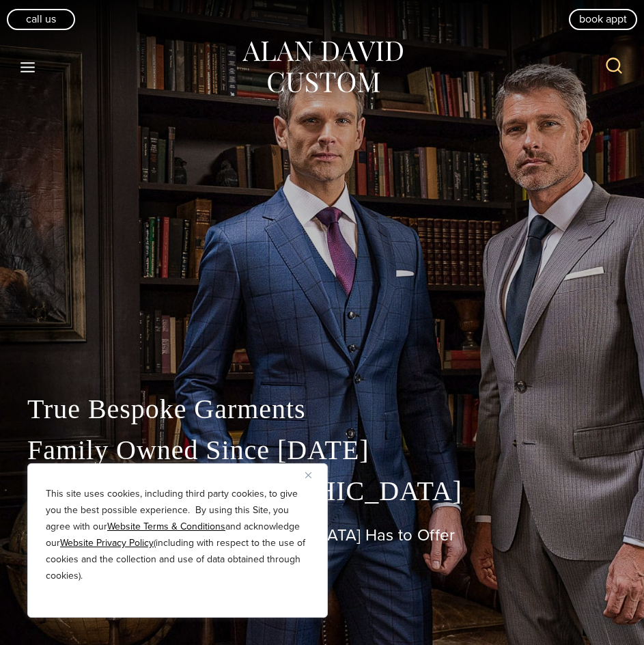  I want to click on button: View Search Form, so click(614, 67).